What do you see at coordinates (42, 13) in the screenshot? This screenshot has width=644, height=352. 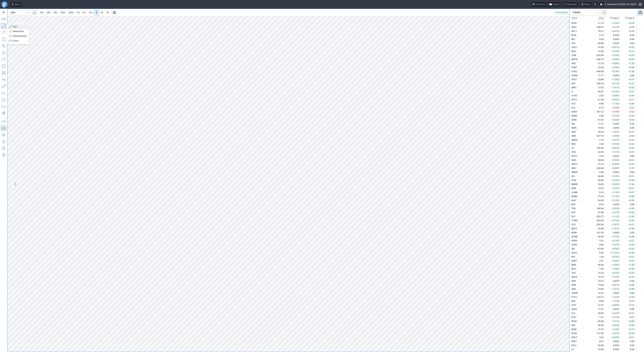 I see `span: 1M` at bounding box center [42, 13].